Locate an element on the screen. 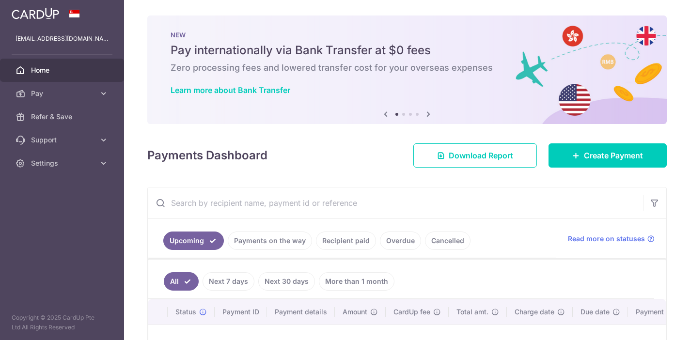  a: More than 1 month is located at coordinates (357, 282).